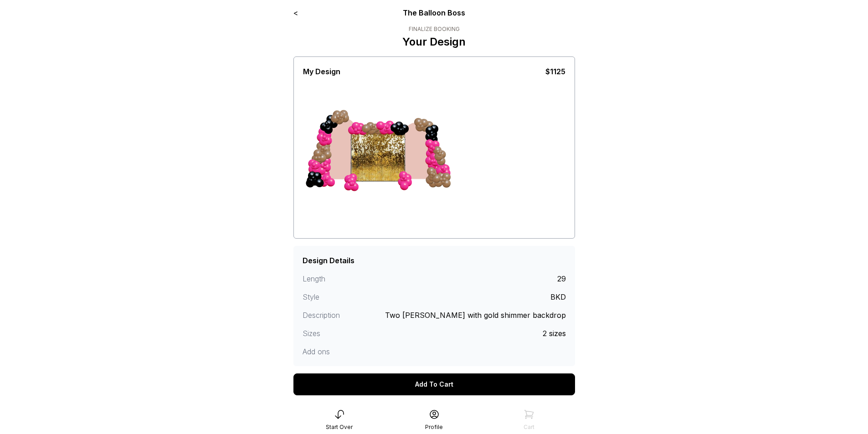 The height and width of the screenshot is (434, 868). Describe the element at coordinates (335, 333) in the screenshot. I see `div: Sizes` at that location.